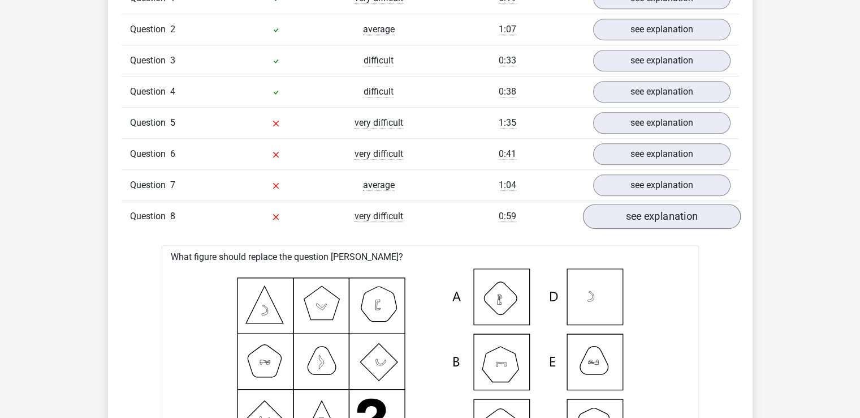 This screenshot has height=418, width=860. I want to click on span: 8, so click(173, 216).